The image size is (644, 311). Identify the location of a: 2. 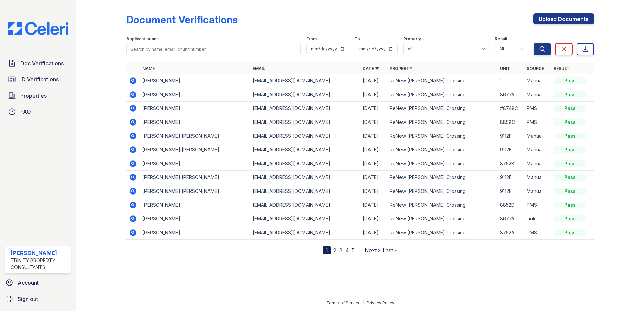
(334, 250).